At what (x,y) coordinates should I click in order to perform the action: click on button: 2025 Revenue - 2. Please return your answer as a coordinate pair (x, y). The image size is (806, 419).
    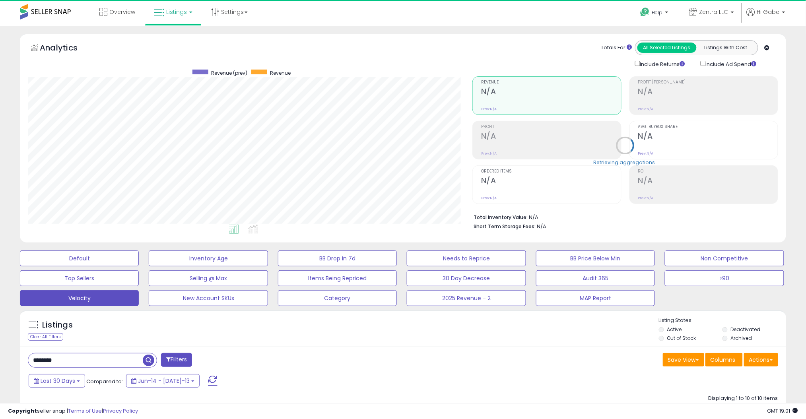
    Looking at the image, I should click on (466, 298).